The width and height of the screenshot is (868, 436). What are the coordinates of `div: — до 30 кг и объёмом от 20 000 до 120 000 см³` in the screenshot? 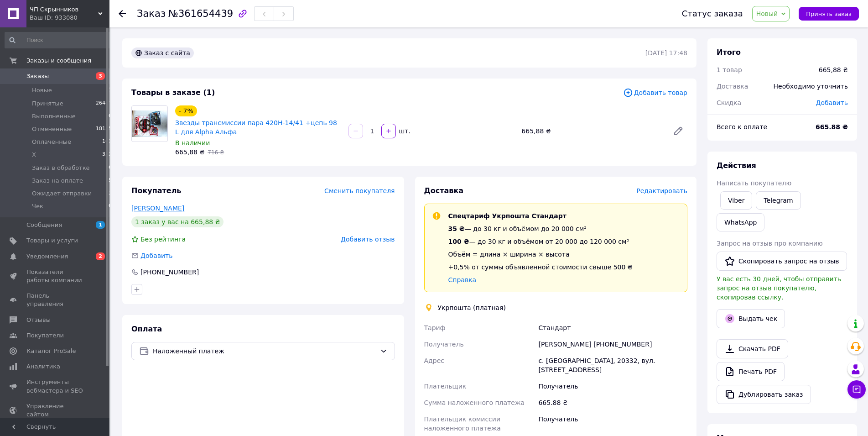 It's located at (540, 241).